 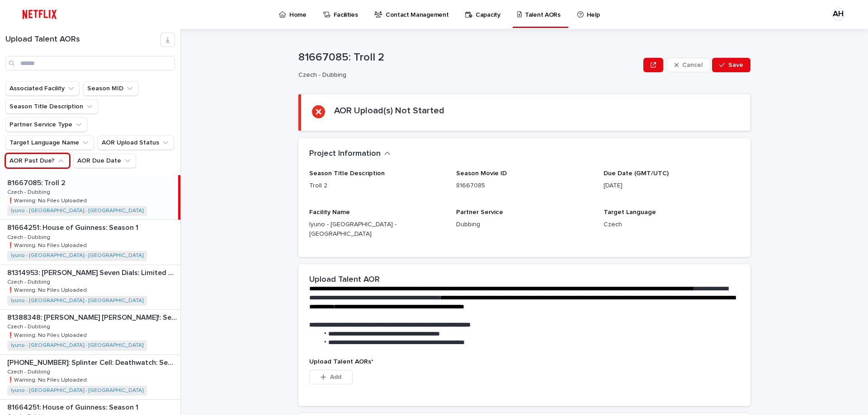 What do you see at coordinates (389, 110) in the screenshot?
I see `h2: AOR Upload(s) Not Started` at bounding box center [389, 110].